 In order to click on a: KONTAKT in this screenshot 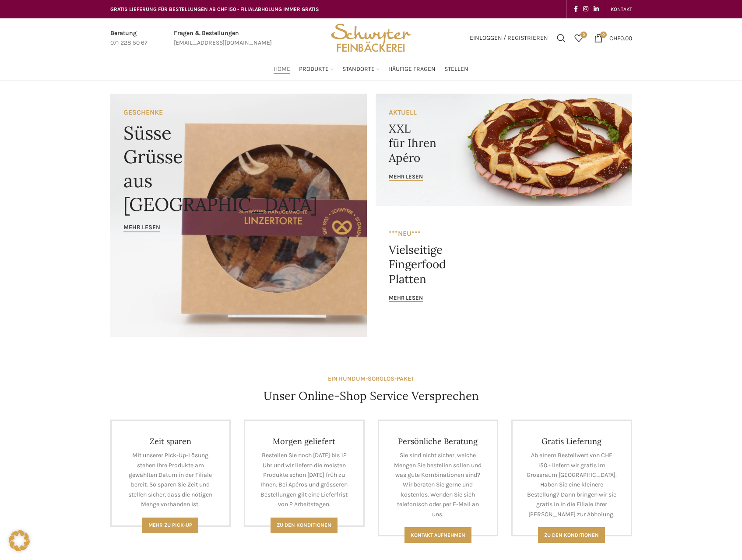, I will do `click(621, 9)`.